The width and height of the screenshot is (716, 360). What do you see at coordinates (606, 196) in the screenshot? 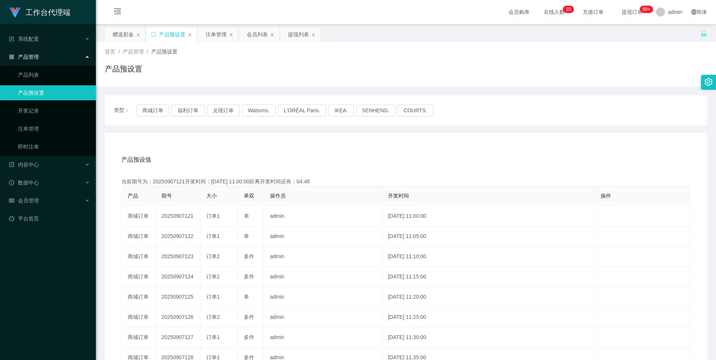
I see `span: 操作` at bounding box center [606, 196].